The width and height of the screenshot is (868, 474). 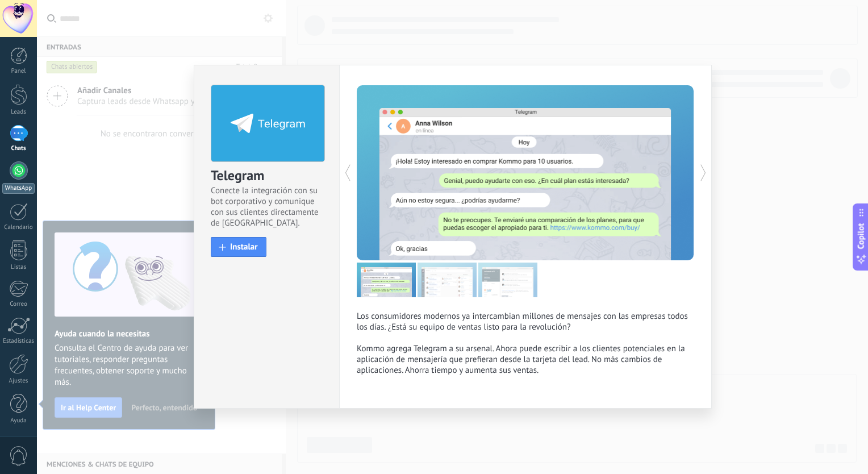 I want to click on div: Leads, so click(x=19, y=112).